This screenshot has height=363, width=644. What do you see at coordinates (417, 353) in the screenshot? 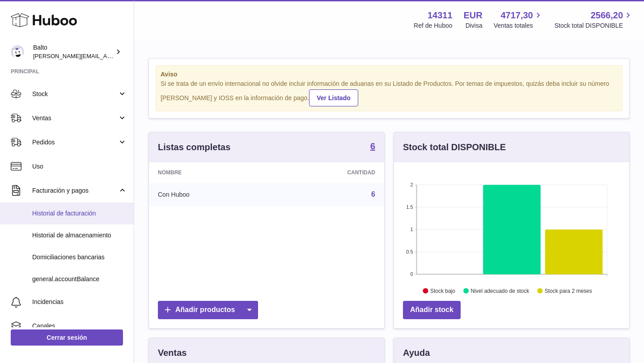
I see `h3: Ayuda` at bounding box center [417, 353].